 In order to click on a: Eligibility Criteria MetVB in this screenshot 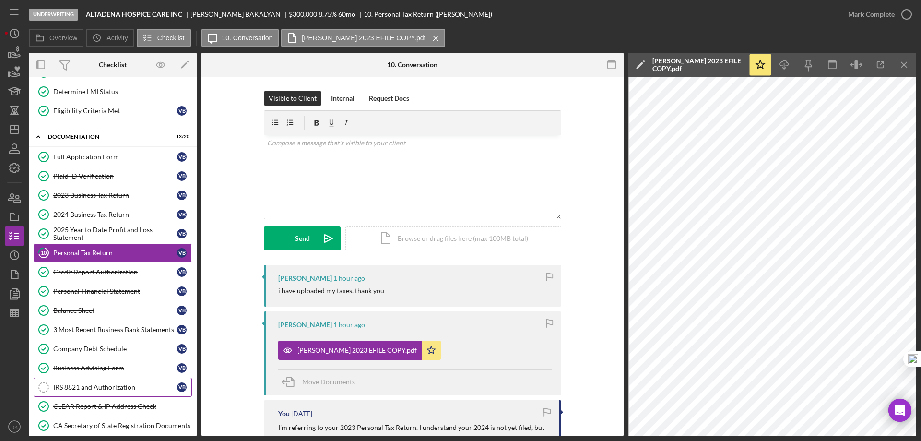, I will do `click(113, 111)`.